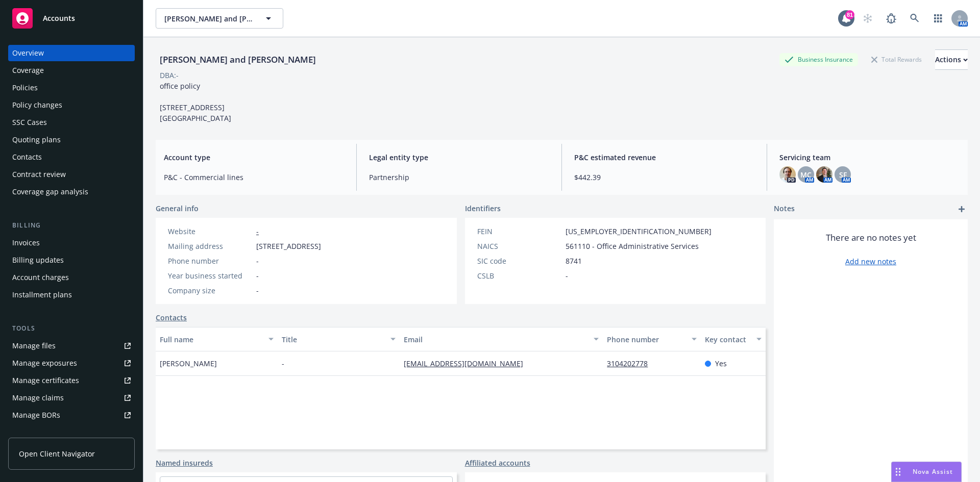 This screenshot has width=980, height=482. What do you see at coordinates (169, 75) in the screenshot?
I see `div: DBA: -` at bounding box center [169, 75].